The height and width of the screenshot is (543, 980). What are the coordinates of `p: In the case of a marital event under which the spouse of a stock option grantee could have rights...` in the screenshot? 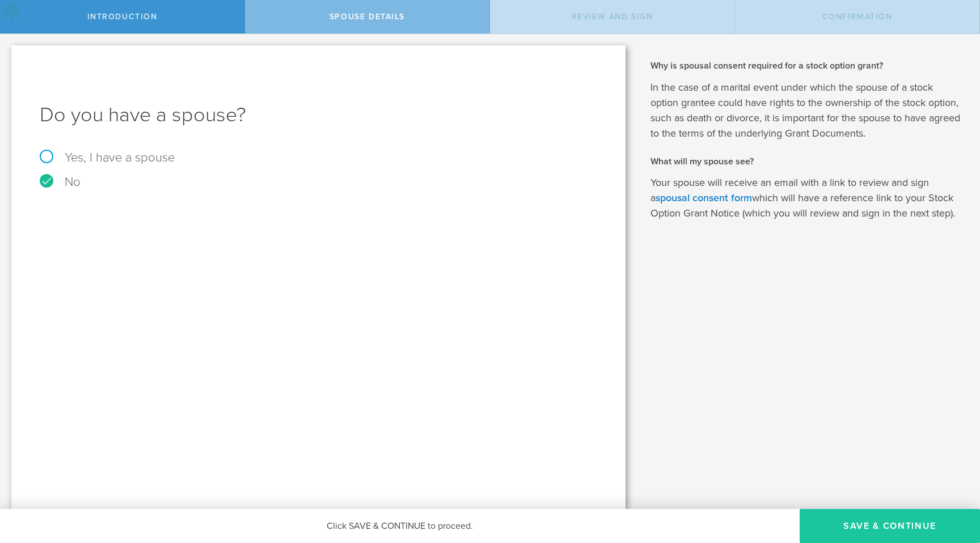 It's located at (807, 110).